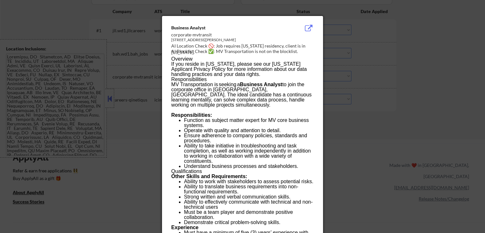  Describe the element at coordinates (242, 79) in the screenshot. I see `h2: Responsibilities` at that location.